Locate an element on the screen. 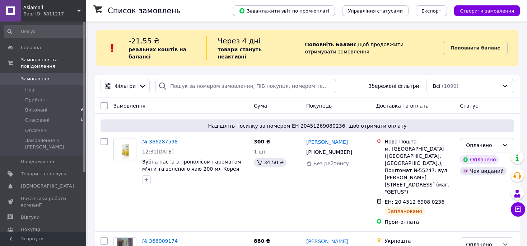 The height and width of the screenshot is (246, 527). span: Збережені фільтри: is located at coordinates (394, 86).